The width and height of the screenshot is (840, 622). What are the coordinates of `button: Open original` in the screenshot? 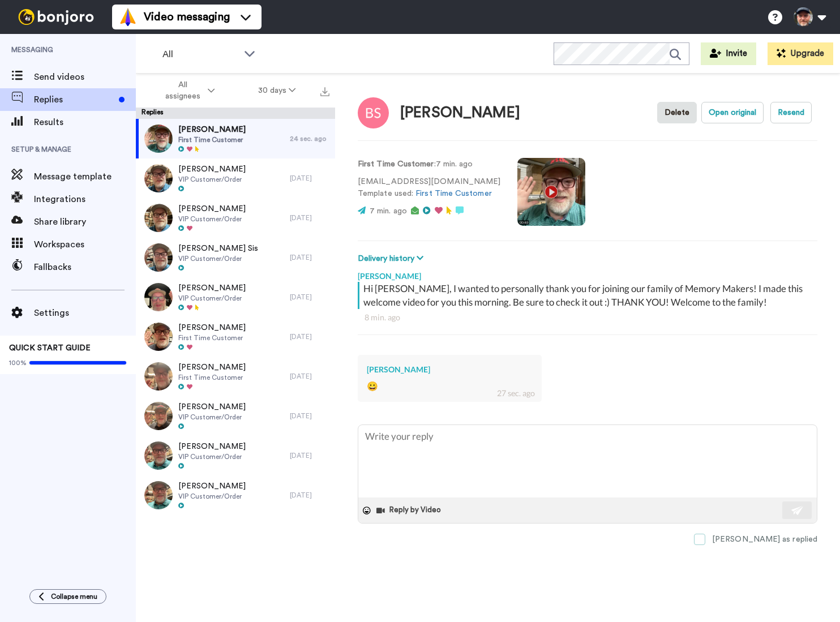 It's located at (732, 112).